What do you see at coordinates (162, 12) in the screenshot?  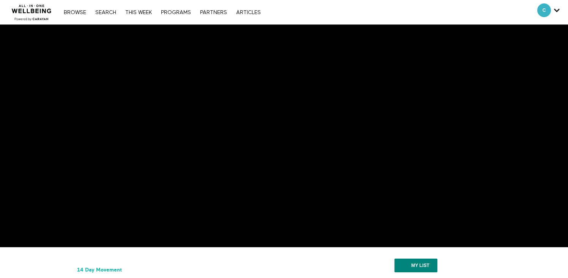 I see `nav: Primary` at bounding box center [162, 12].